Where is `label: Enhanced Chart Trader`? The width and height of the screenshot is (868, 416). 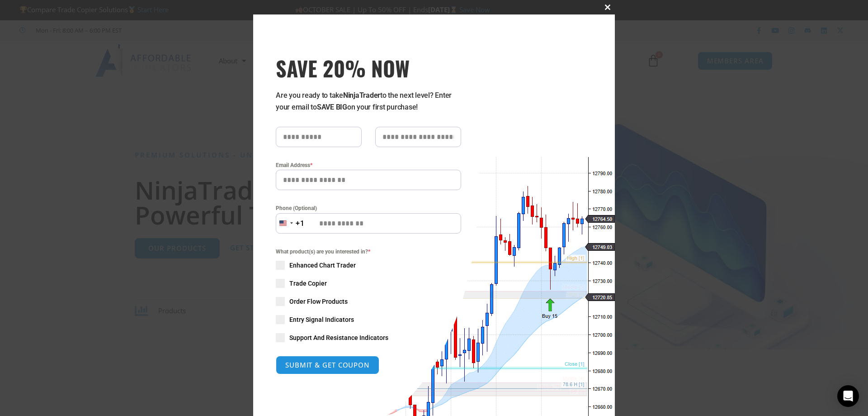 label: Enhanced Chart Trader is located at coordinates (369, 265).